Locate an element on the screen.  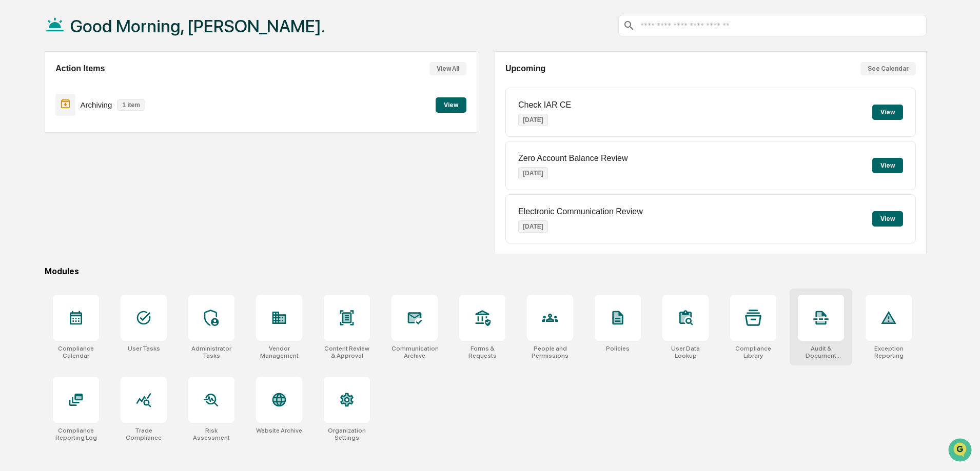
div: Compliance Library is located at coordinates (753, 352).